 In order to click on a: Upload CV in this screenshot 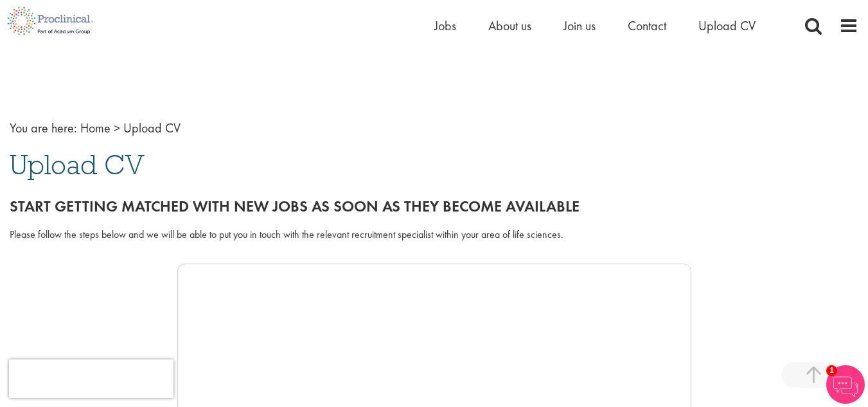, I will do `click(727, 26)`.